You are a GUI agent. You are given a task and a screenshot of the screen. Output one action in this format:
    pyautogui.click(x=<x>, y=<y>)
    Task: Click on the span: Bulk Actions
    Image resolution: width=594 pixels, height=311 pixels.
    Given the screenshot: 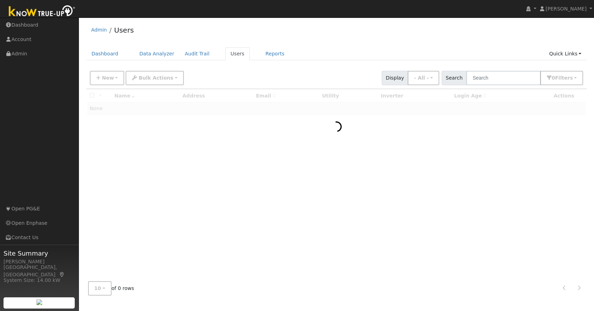 What is the action you would take?
    pyautogui.click(x=156, y=78)
    